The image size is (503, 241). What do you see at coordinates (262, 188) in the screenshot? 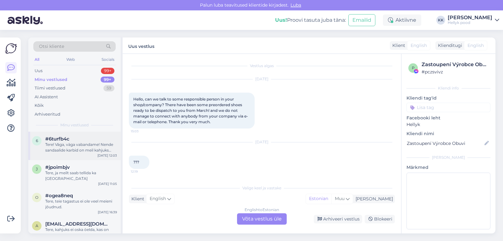
I see `div: Valige keel ja vastake` at bounding box center [262, 188].